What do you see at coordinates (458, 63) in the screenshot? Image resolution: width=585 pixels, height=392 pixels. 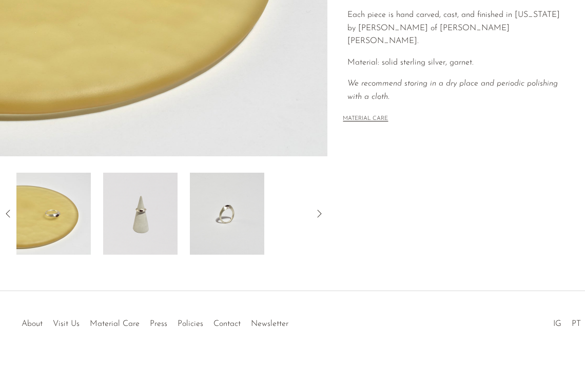 I see `p: Material: solid sterling silver, garnet.` at bounding box center [458, 63].